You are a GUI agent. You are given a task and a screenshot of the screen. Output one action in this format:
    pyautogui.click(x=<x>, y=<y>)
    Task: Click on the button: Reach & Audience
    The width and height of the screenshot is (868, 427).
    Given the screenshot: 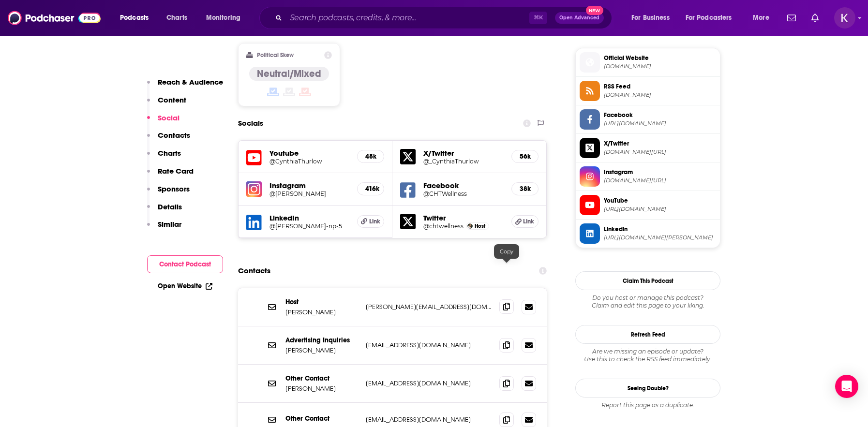 What is the action you would take?
    pyautogui.click(x=185, y=86)
    